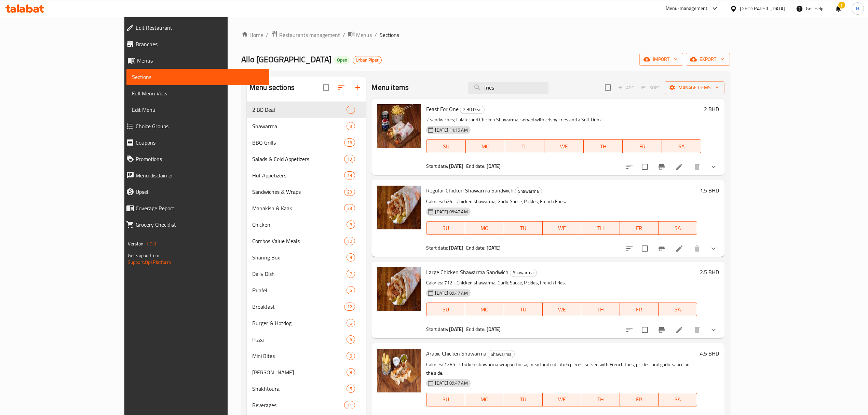 This screenshot has height=415, width=868. What do you see at coordinates (626, 88) in the screenshot?
I see `span: Add item` at bounding box center [626, 88].